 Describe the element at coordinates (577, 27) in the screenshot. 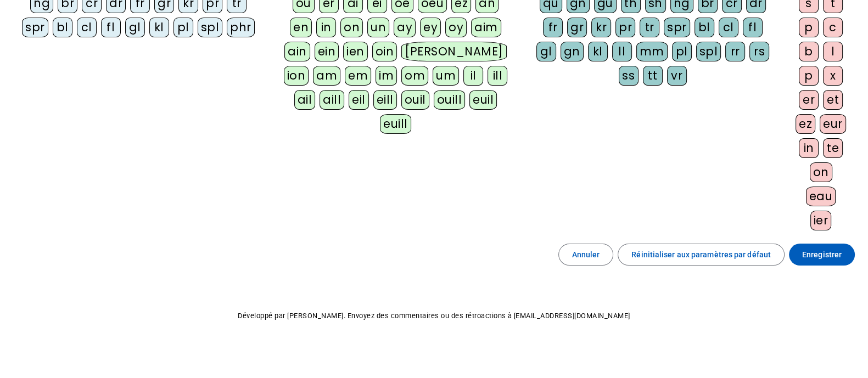

I see `div: gr` at that location.